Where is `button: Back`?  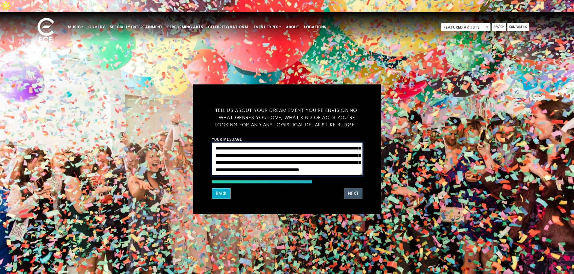 button: Back is located at coordinates (221, 194).